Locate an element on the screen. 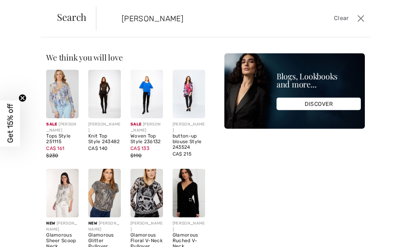 This screenshot has height=247, width=411. span: CA$ 133 is located at coordinates (140, 149).